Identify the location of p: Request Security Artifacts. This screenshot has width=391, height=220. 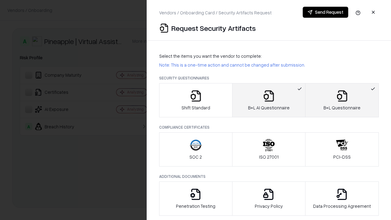
(214, 28).